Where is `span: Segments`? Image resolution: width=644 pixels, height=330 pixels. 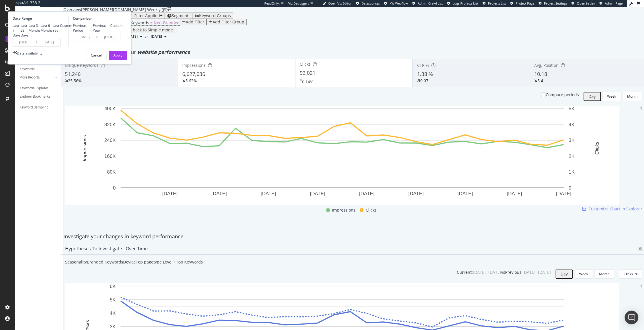
span: Segments is located at coordinates (181, 16).